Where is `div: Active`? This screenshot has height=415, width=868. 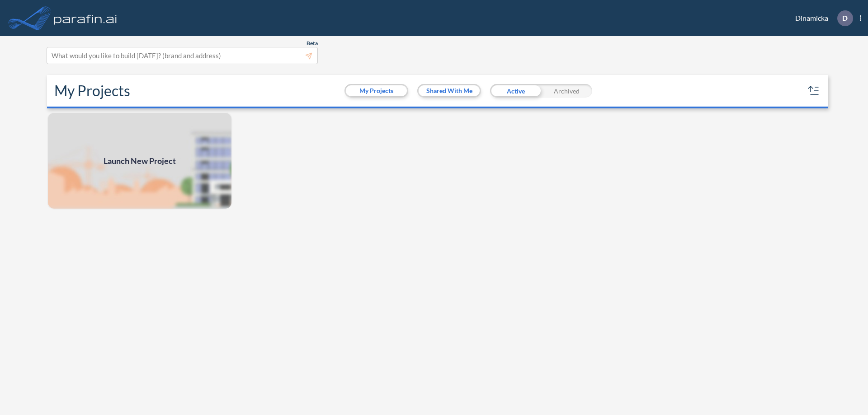 div: Active is located at coordinates (516, 91).